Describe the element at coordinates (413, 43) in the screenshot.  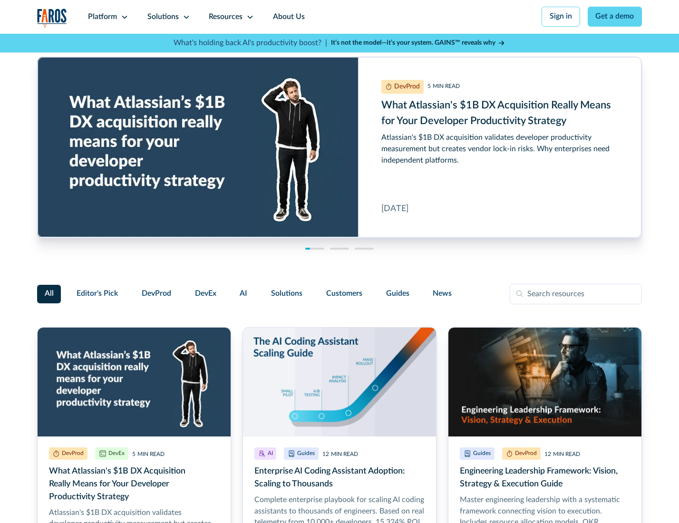
I see `strong: It’s not the model—it’s your system. GAINS™ reveals why` at that location.